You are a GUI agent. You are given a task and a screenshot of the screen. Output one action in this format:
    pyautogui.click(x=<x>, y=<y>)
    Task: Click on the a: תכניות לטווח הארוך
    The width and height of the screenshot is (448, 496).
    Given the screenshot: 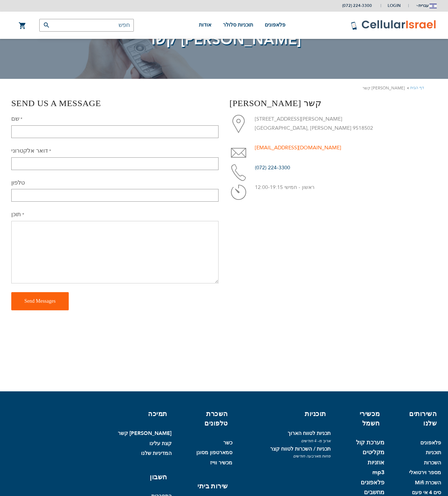 What is the action you would take?
    pyautogui.click(x=309, y=433)
    